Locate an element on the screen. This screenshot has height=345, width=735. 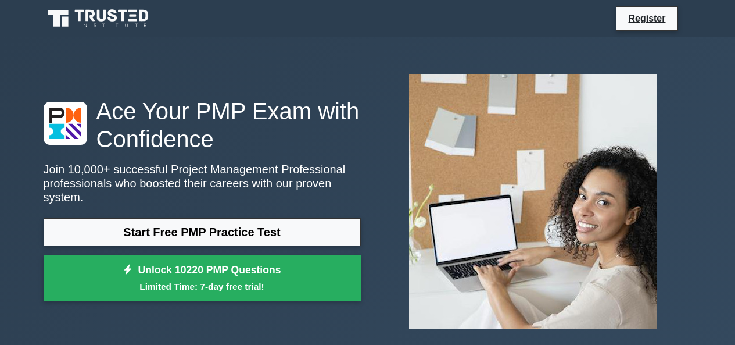
p: Join 10,000+ successful Project Management Professional professionals who boosted their careers w... is located at coordinates (202, 183).